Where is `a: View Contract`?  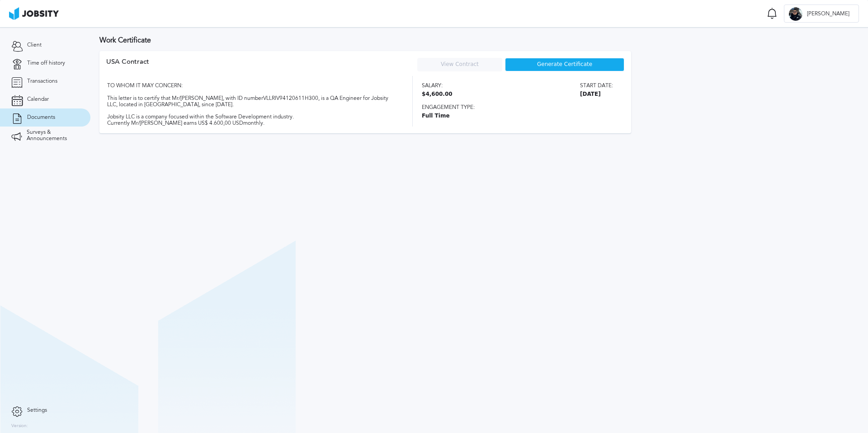
a: View Contract is located at coordinates (460, 65).